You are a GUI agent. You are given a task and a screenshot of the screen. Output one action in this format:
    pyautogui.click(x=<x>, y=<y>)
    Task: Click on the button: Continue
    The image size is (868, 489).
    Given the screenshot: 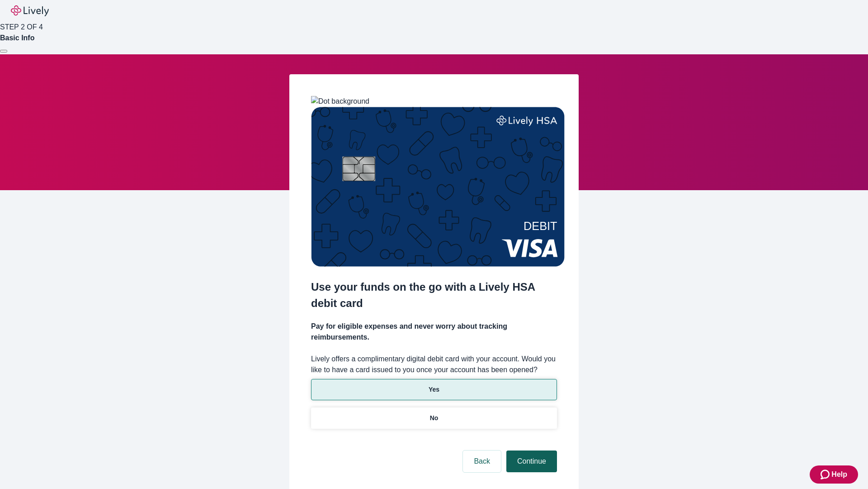 What is the action you would take?
    pyautogui.click(x=532, y=461)
    